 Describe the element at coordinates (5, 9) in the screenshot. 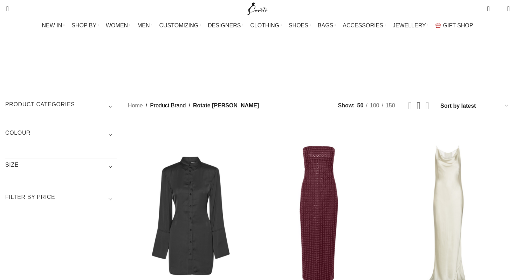

I see `div: Search` at that location.